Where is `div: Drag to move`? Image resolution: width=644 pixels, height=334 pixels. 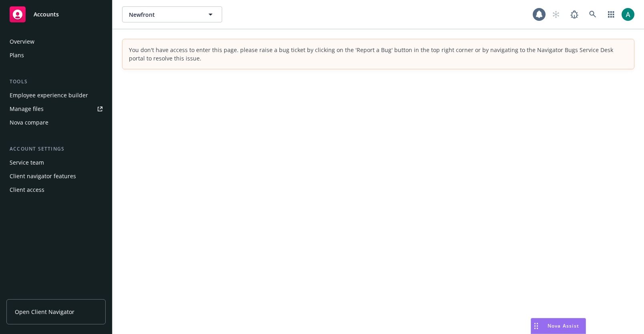 div: Drag to move is located at coordinates (535, 326).